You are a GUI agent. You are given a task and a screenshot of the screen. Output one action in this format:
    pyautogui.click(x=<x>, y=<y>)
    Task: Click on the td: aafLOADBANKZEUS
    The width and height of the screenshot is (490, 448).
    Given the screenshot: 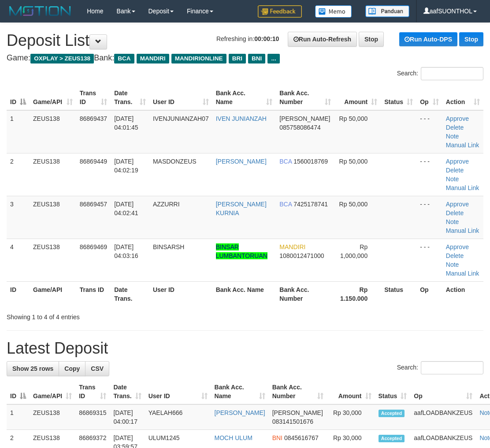 What is the action you would take?
    pyautogui.click(x=443, y=417)
    